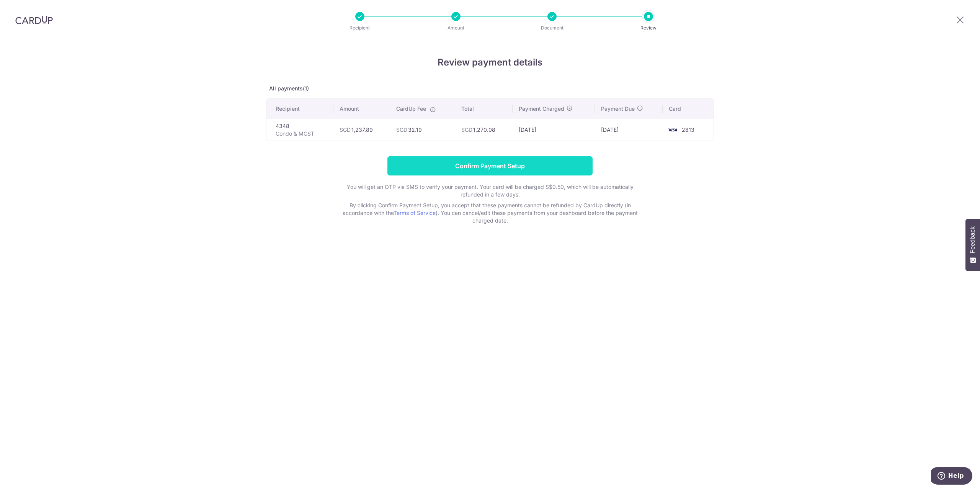 The height and width of the screenshot is (490, 980). What do you see at coordinates (973, 245) in the screenshot?
I see `button: Feedback - Show survey` at bounding box center [973, 245].